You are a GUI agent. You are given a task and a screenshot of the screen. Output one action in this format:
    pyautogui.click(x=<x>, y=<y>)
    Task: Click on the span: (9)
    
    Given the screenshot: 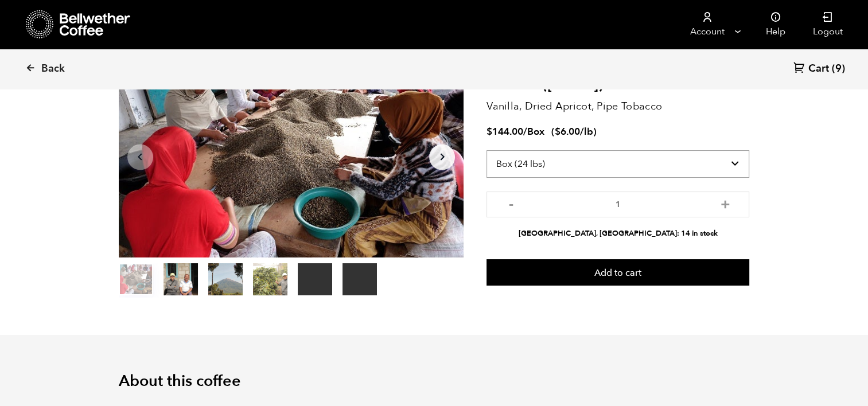 What is the action you would take?
    pyautogui.click(x=839, y=69)
    